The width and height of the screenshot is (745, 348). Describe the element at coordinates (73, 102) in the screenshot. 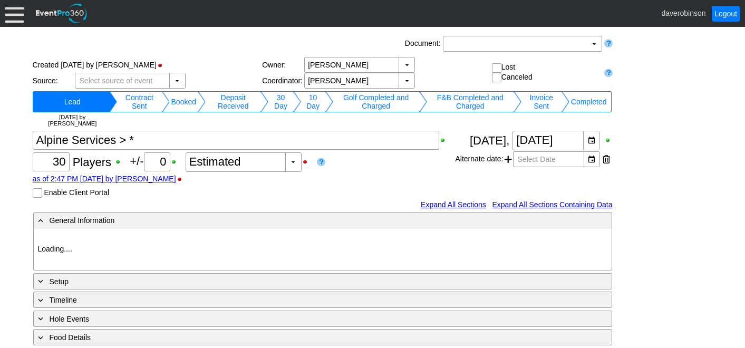

I see `td: Change status to Lead` at that location.